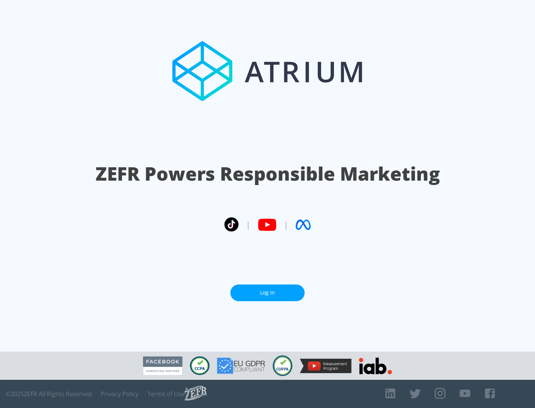 Image resolution: width=535 pixels, height=408 pixels. Describe the element at coordinates (166, 394) in the screenshot. I see `a: Terms of Use` at that location.